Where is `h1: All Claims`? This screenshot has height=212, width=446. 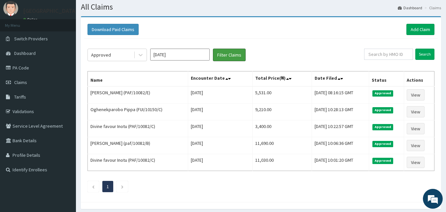
h1: All Claims is located at coordinates (261, 7).